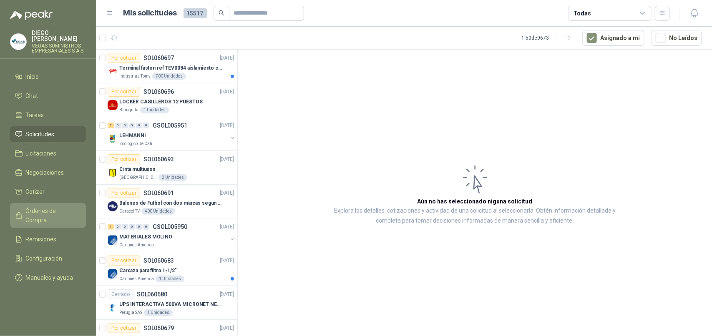 The height and width of the screenshot is (336, 712). I want to click on a: Manuales y ayuda, so click(48, 278).